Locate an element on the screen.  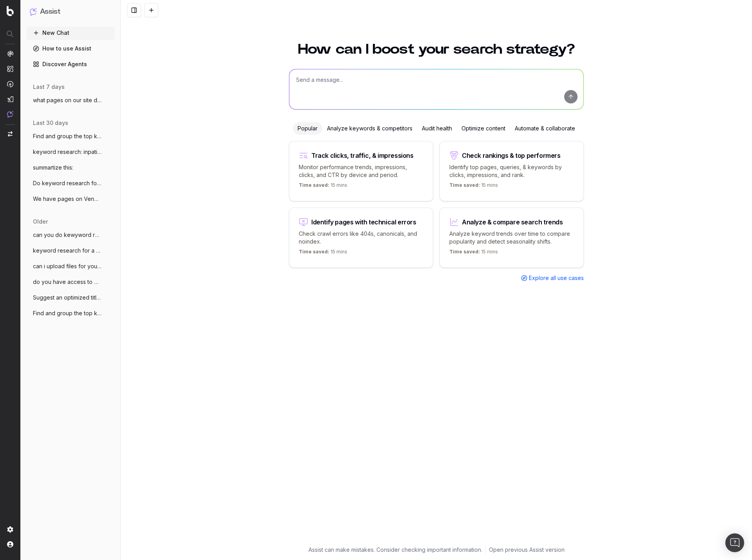
img: Setting is located at coordinates (10, 530).